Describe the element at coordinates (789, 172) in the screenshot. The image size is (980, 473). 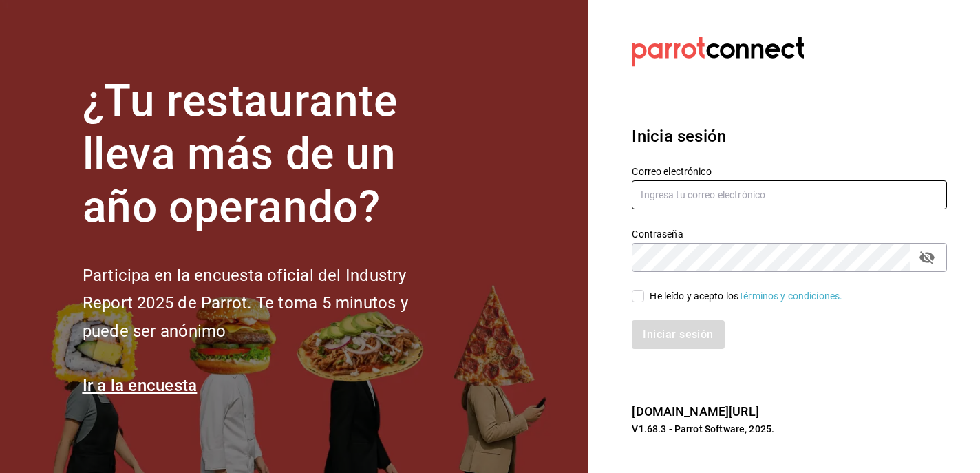
I see `label: Correo electrónico` at that location.